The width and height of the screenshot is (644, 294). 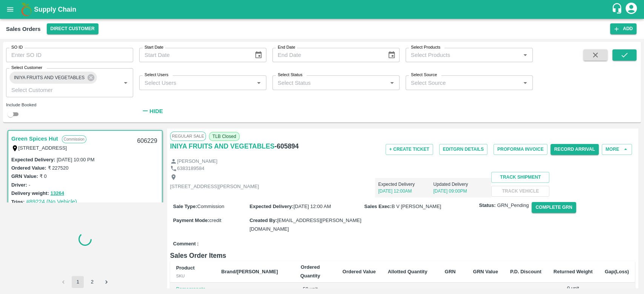 I want to click on input: Select Customer, so click(x=59, y=90).